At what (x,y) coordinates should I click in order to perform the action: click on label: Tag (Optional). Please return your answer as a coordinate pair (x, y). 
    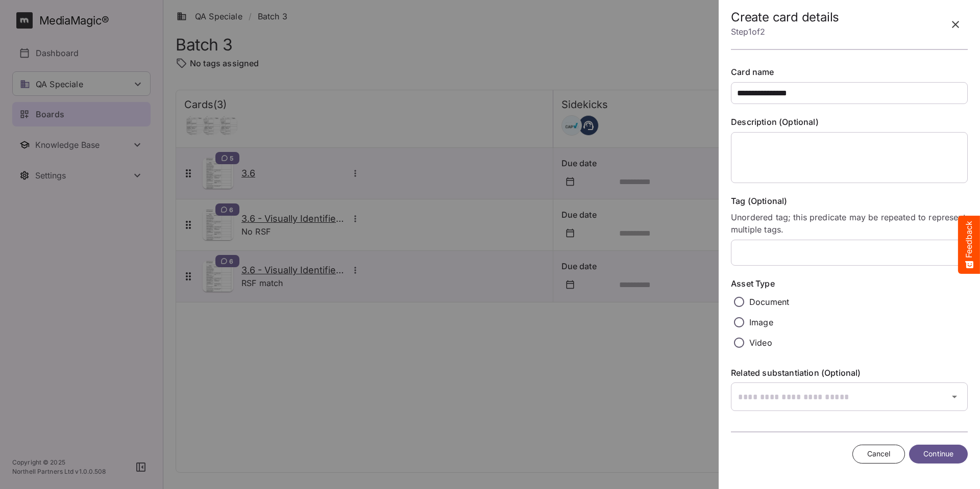
    Looking at the image, I should click on (849, 201).